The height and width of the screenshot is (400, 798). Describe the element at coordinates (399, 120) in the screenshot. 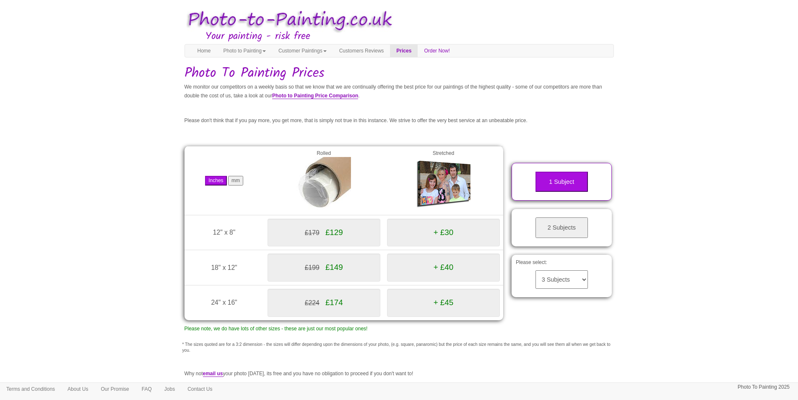

I see `p: Please don't think that if you pay more, you get more, that is simply not true in this instance. ...` at that location.